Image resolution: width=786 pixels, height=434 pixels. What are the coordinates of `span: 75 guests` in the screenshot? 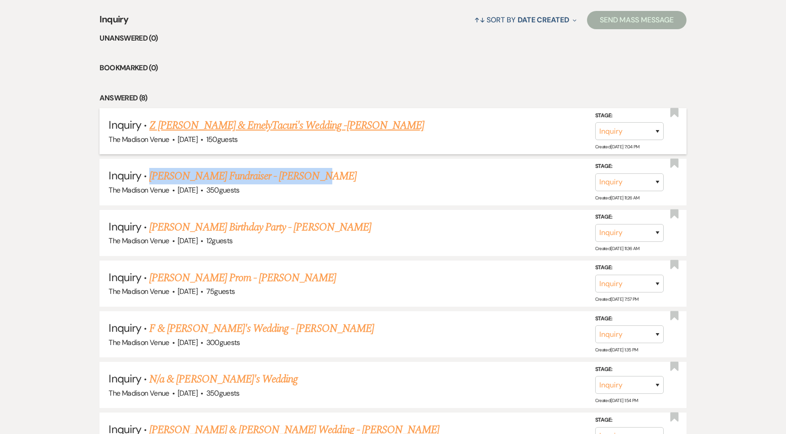 It's located at (220, 291).